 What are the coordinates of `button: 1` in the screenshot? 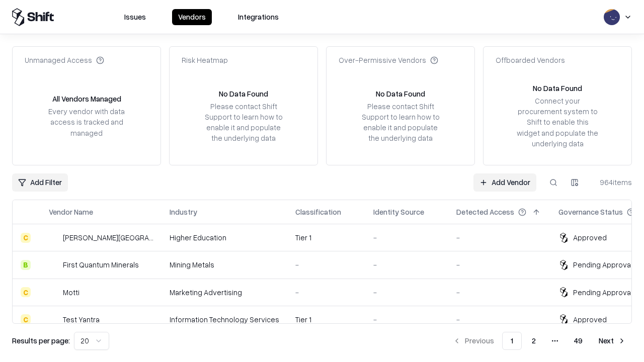 It's located at (512, 341).